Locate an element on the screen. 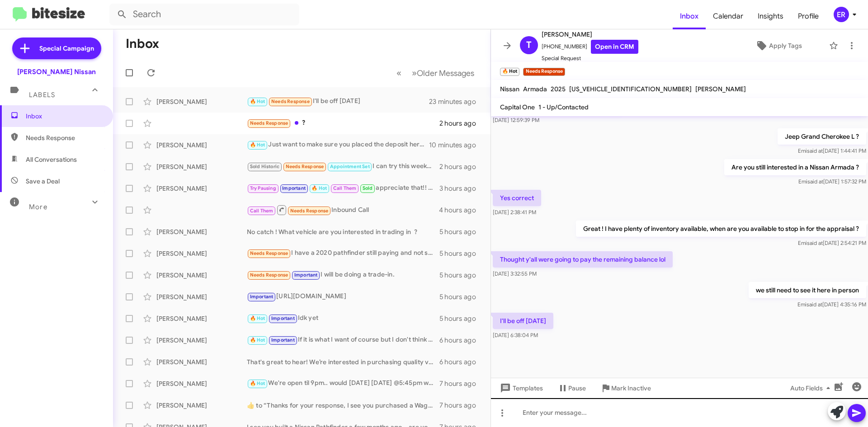 The width and height of the screenshot is (868, 427). span: 1 - Up/Contacted is located at coordinates (563, 107).